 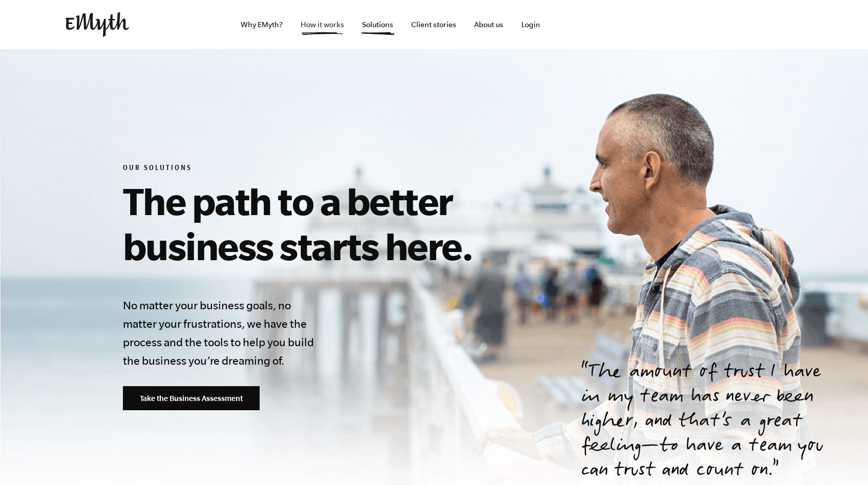 What do you see at coordinates (98, 24) in the screenshot?
I see `img: EMyth` at bounding box center [98, 24].